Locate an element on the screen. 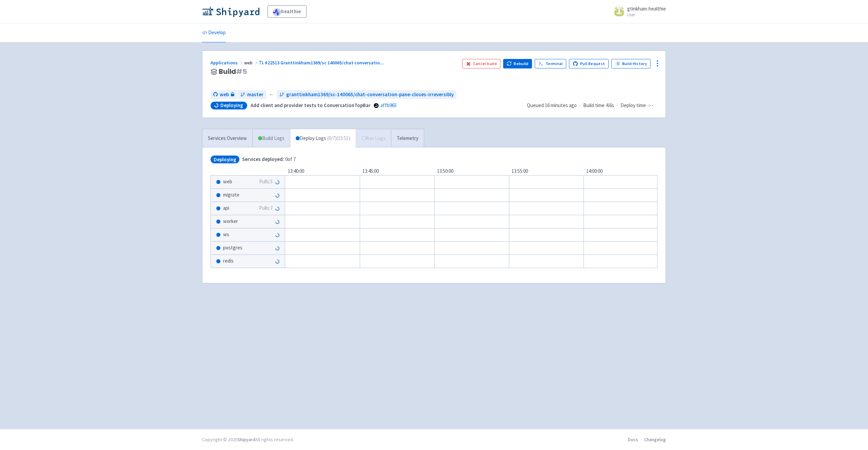  span: gtinkham-healthie is located at coordinates (647, 8).